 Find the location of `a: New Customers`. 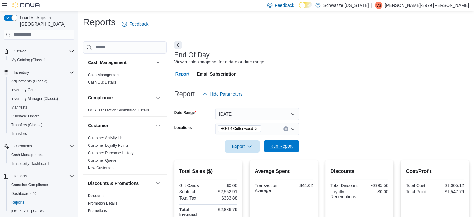

a: New Customers is located at coordinates (101, 168).